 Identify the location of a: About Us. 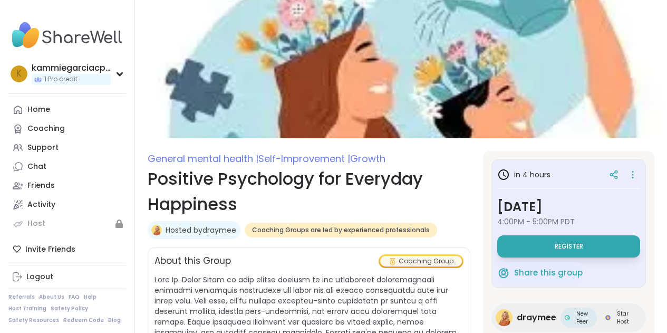
(52, 297).